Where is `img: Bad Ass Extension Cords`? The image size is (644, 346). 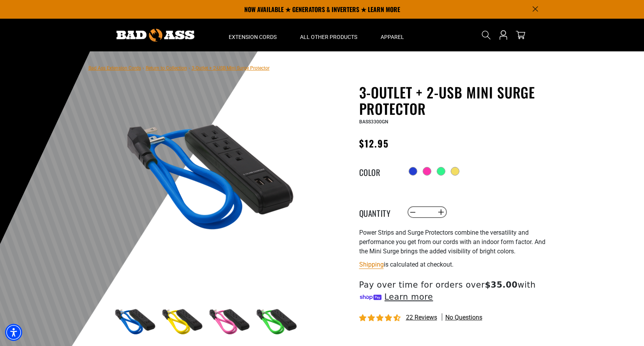 img: Bad Ass Extension Cords is located at coordinates (156, 35).